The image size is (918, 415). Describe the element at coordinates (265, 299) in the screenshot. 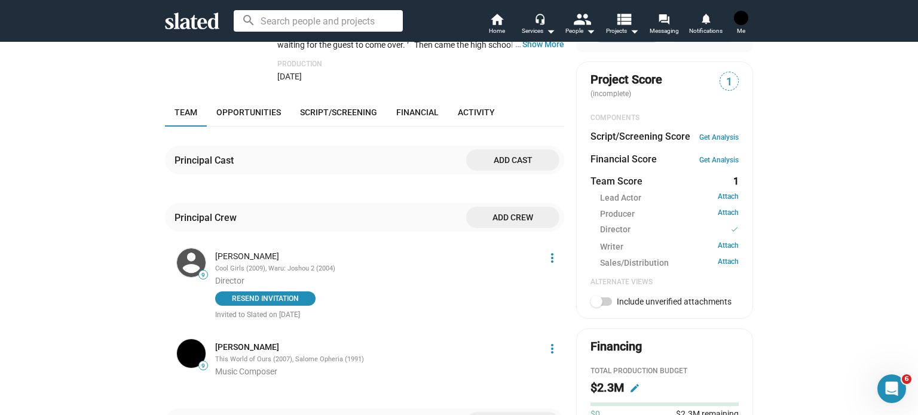

I see `span: RESEND INVITATION` at that location.